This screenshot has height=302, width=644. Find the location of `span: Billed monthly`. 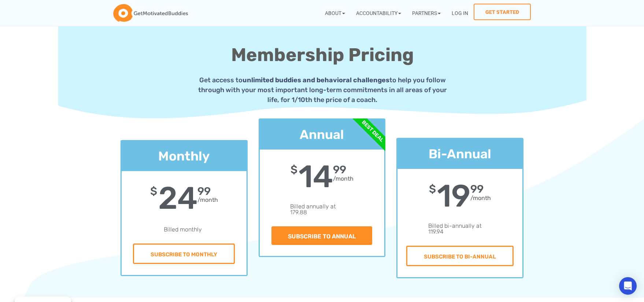

span: Billed monthly is located at coordinates (183, 229).